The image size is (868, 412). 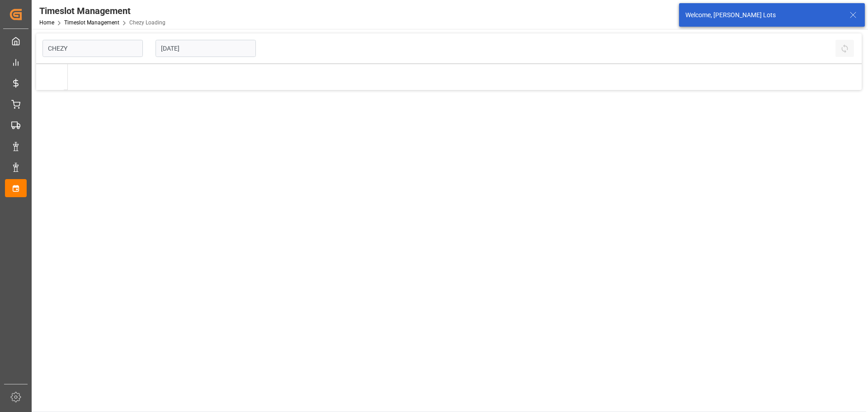 I want to click on a: Home, so click(x=46, y=22).